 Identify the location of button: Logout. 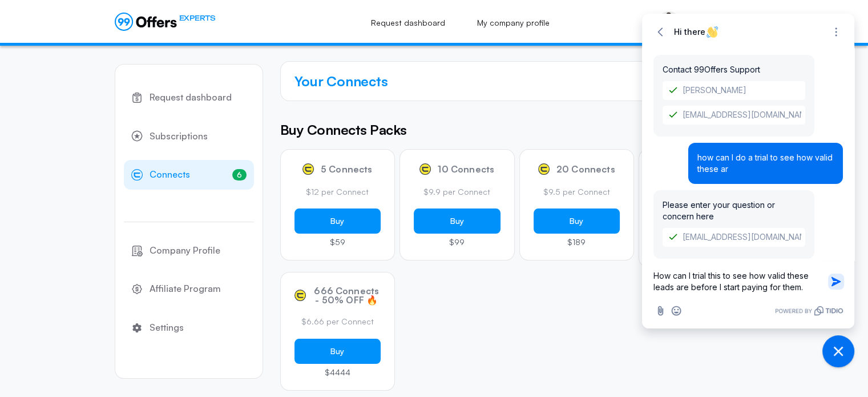
(189, 367).